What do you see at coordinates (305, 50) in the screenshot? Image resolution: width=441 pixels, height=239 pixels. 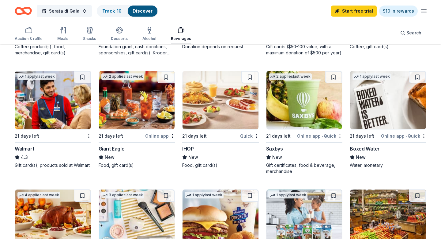 I see `div: Gift cards ($50-100 value, with a maximum donation of $500 per year)` at bounding box center [305, 50].